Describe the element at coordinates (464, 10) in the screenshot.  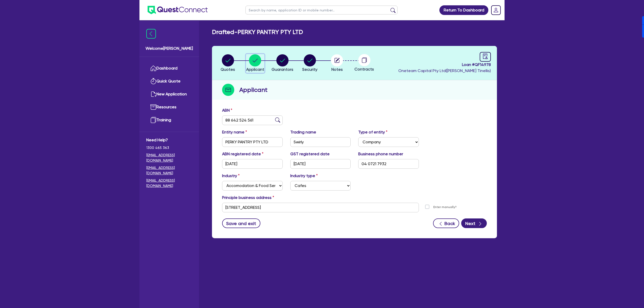
I see `a: Return To Dashboard` at that location.